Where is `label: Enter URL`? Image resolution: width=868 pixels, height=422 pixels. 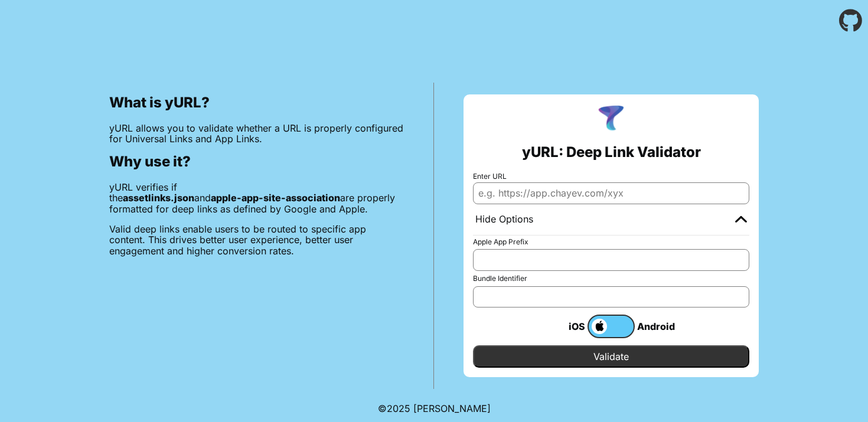 label: Enter URL is located at coordinates (612, 177).